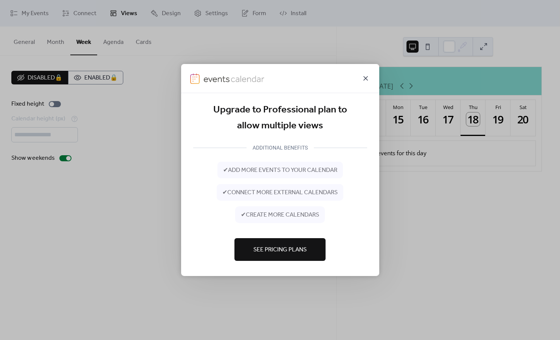 The width and height of the screenshot is (560, 340). I want to click on span: ✔ create more calendars, so click(280, 215).